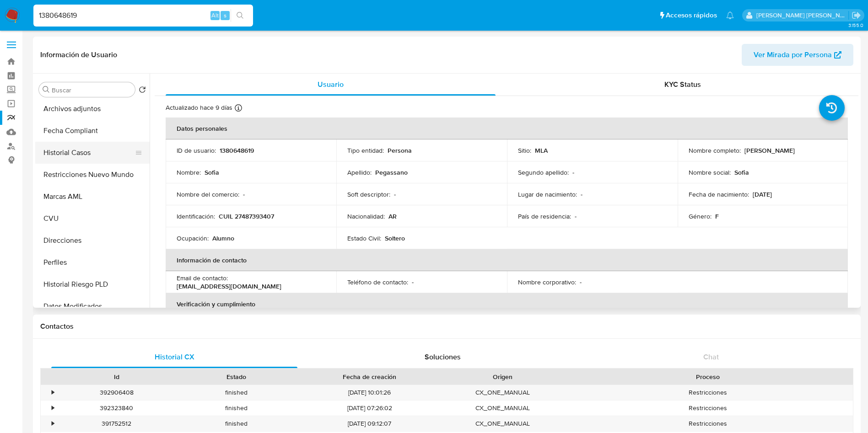 The height and width of the screenshot is (433, 868). What do you see at coordinates (223, 238) in the screenshot?
I see `p: Alumno` at bounding box center [223, 238].